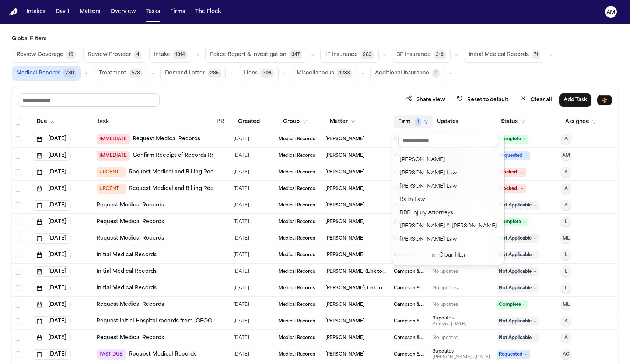  I want to click on div: BBB Injury Attorneys, so click(448, 213).